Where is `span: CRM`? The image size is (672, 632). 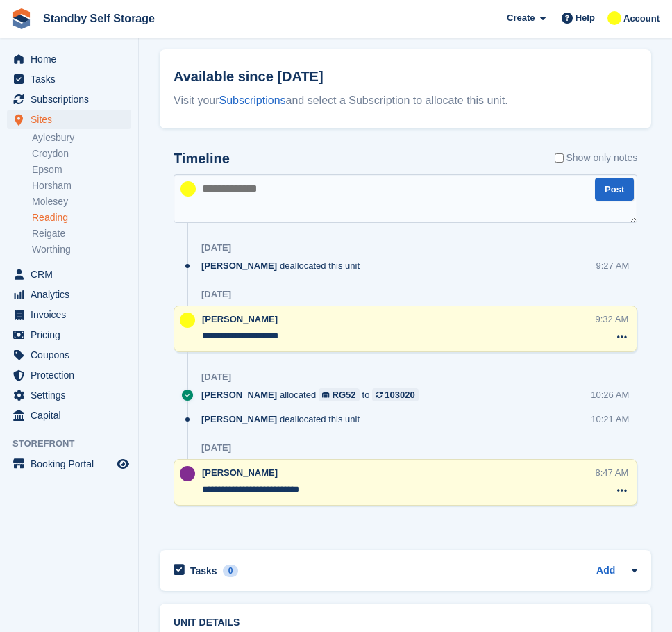 span: CRM is located at coordinates (72, 274).